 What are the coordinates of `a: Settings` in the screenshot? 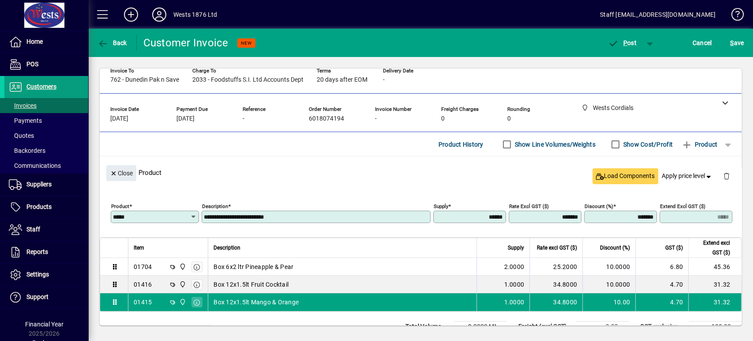 It's located at (46, 274).